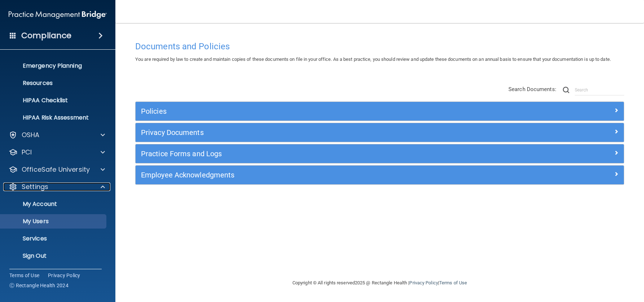  Describe the element at coordinates (35, 187) in the screenshot. I see `p: Settings` at that location.